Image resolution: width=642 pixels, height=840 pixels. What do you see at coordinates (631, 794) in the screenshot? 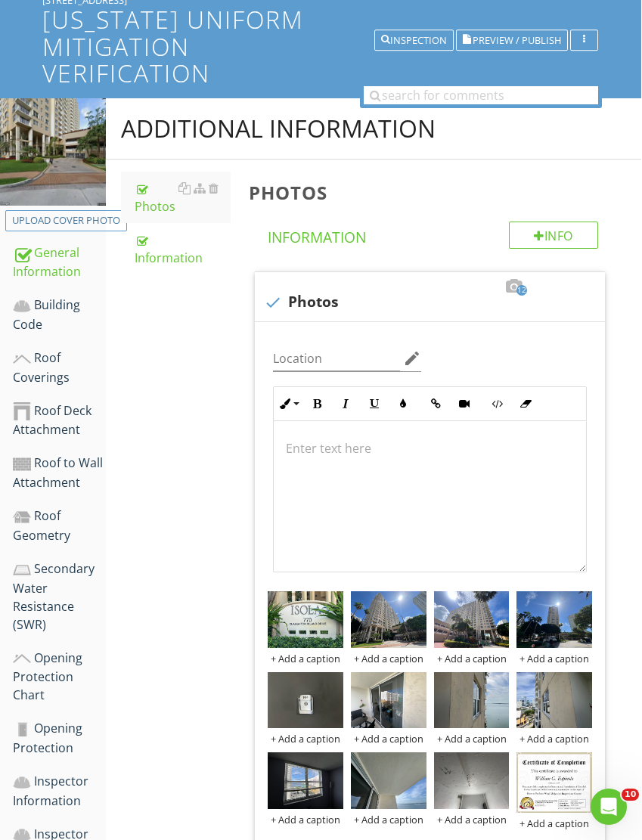
I see `span: 10` at bounding box center [631, 794].